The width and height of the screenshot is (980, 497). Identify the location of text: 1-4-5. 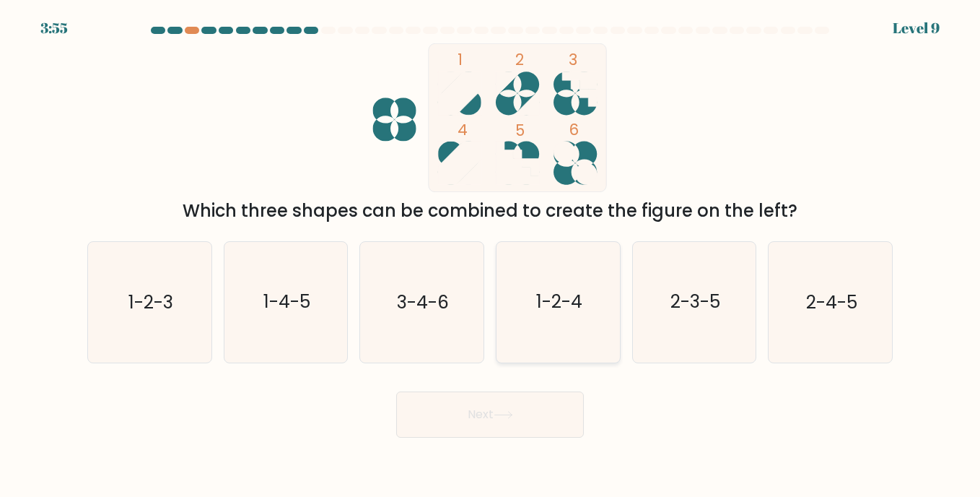
(286, 302).